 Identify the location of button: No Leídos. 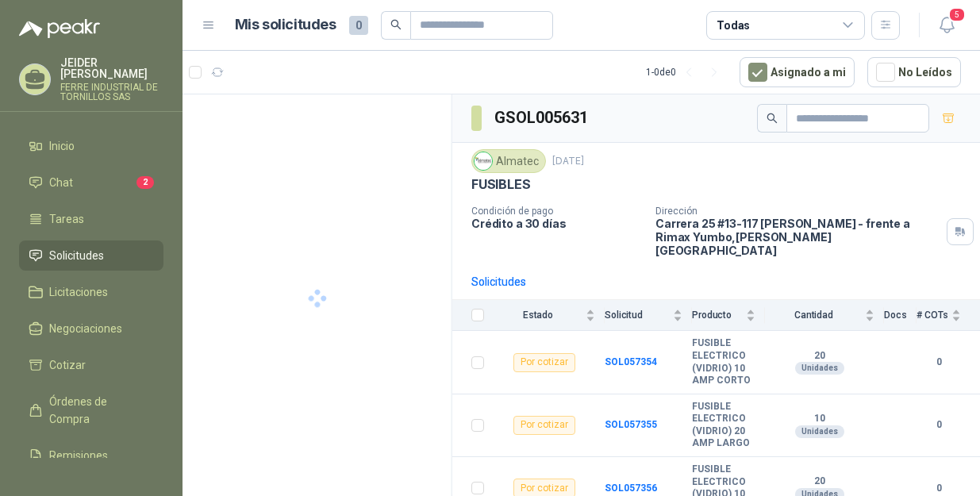
(914, 72).